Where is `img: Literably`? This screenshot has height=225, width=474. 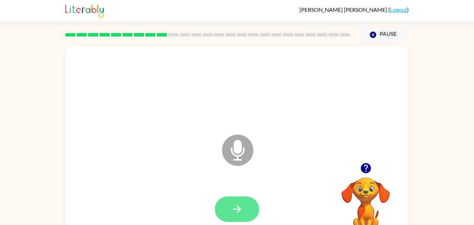
img: Literably is located at coordinates (84, 10).